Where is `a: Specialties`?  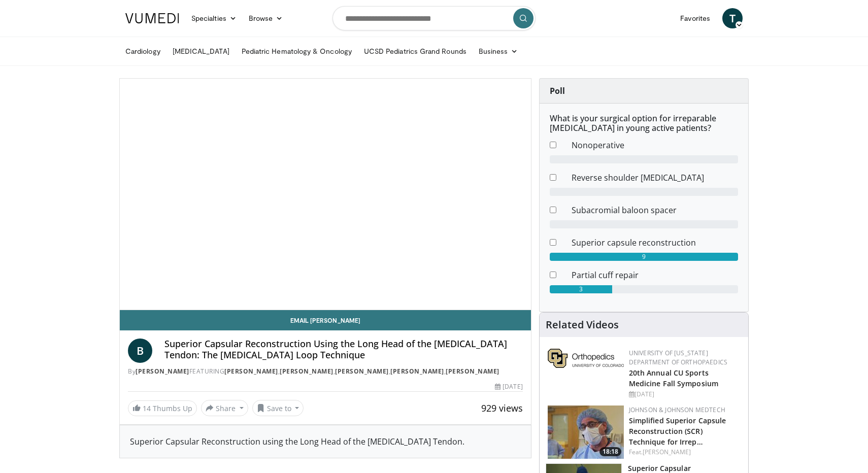 a: Specialties is located at coordinates (214, 18).